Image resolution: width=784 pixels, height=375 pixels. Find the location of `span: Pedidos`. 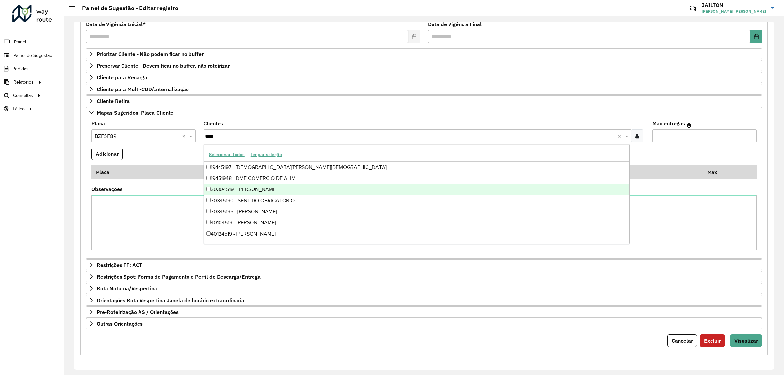

span: Pedidos is located at coordinates (21, 69).